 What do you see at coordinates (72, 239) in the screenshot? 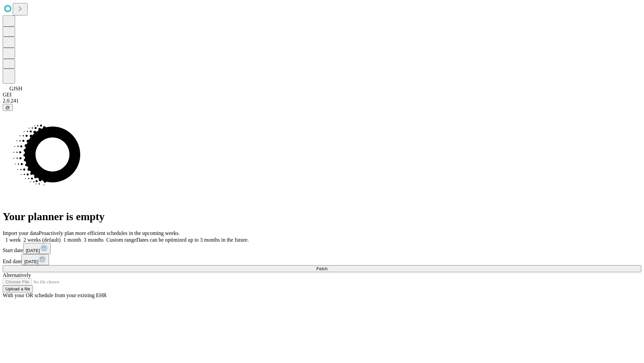
I see `span: 1 month` at bounding box center [72, 239].